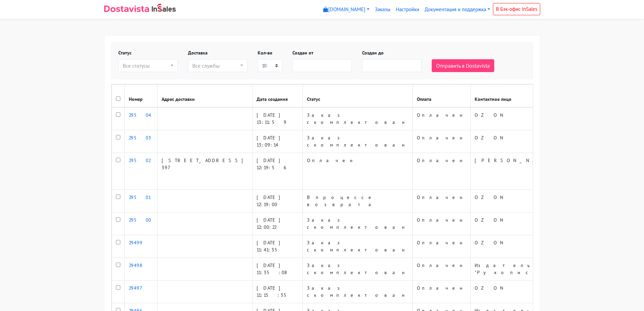 Image resolution: width=644 pixels, height=311 pixels. Describe the element at coordinates (463, 66) in the screenshot. I see `button: Отправить в Dostavista` at that location.